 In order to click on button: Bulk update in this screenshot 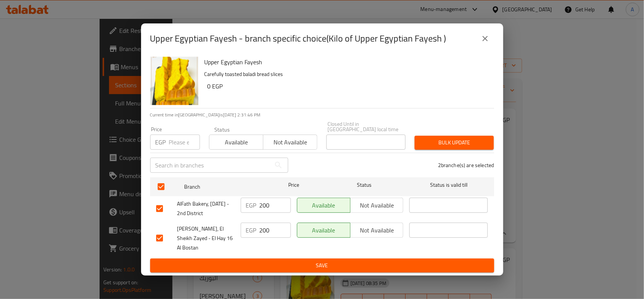, I will do `click(454, 142)`.